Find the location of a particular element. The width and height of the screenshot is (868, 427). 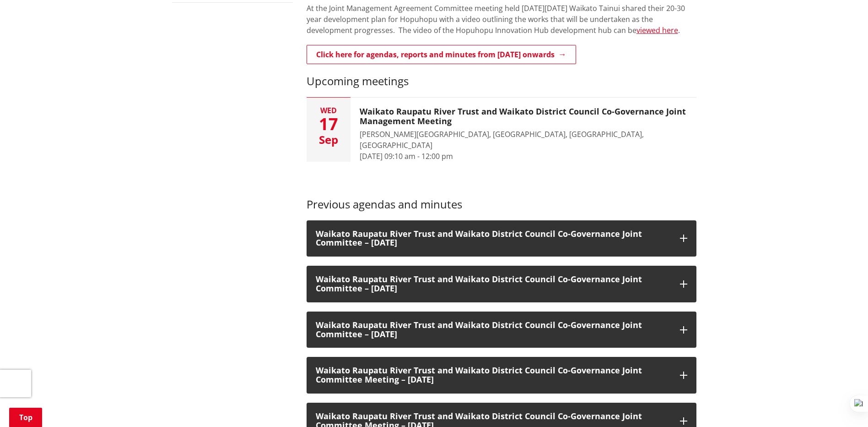

h3: Waikato Raupatu River Trust and Waikato District Council Co-Governance Joint Management Meeting is located at coordinates (523, 116).